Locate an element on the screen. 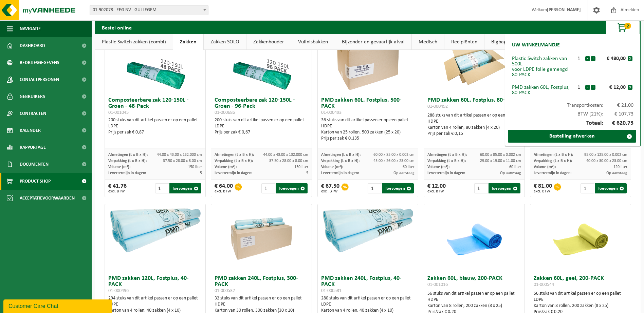  img: 01-001045 is located at coordinates (155, 60).